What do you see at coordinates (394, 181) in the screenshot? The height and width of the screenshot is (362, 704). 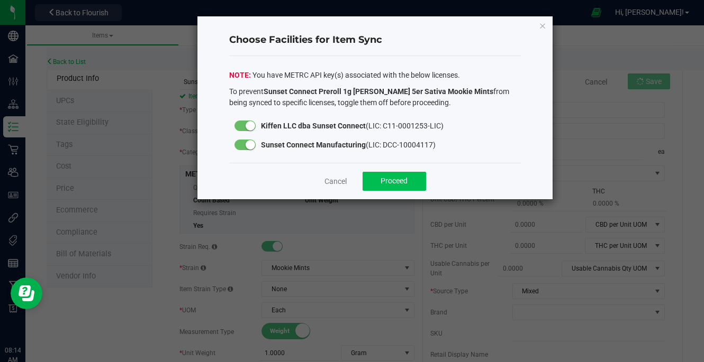 I see `span: Proceed` at bounding box center [394, 181].